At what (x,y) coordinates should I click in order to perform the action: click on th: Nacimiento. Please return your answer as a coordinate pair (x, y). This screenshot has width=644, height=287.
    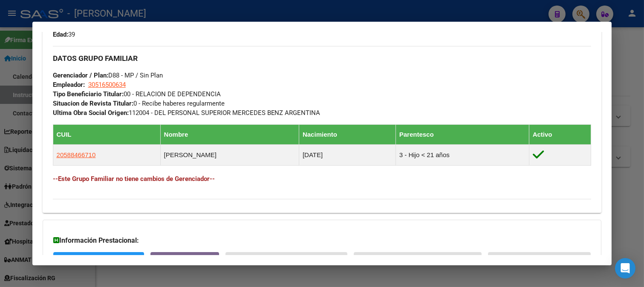
    Looking at the image, I should click on (347, 134).